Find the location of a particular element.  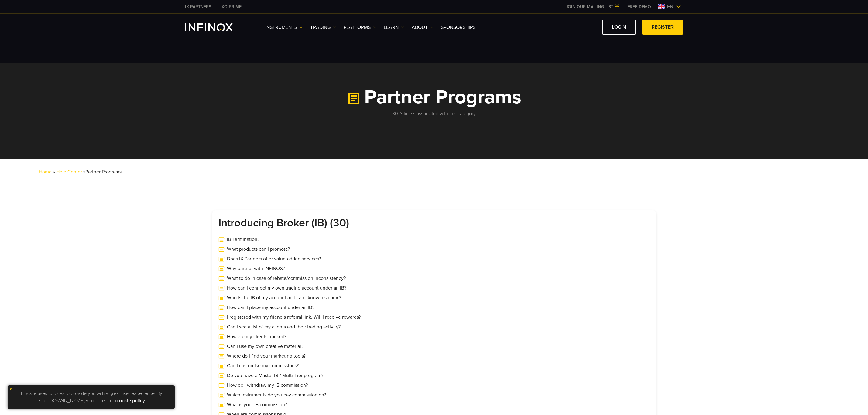

a: What to do in case of rebate/commission inconsistency? is located at coordinates (434, 278).